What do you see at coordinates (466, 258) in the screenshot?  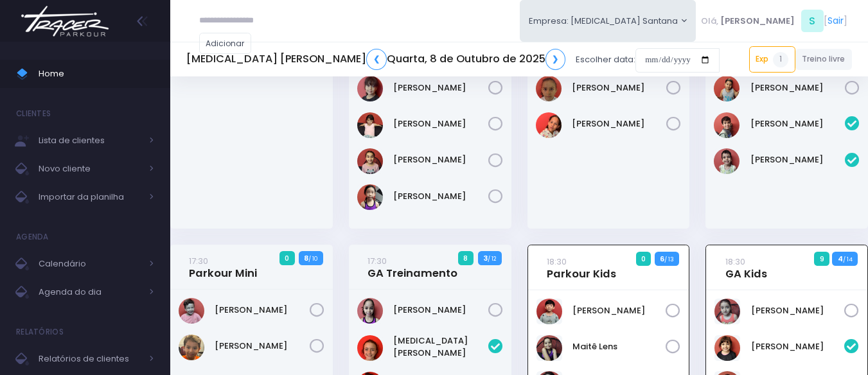 I see `span: 8` at bounding box center [466, 258].